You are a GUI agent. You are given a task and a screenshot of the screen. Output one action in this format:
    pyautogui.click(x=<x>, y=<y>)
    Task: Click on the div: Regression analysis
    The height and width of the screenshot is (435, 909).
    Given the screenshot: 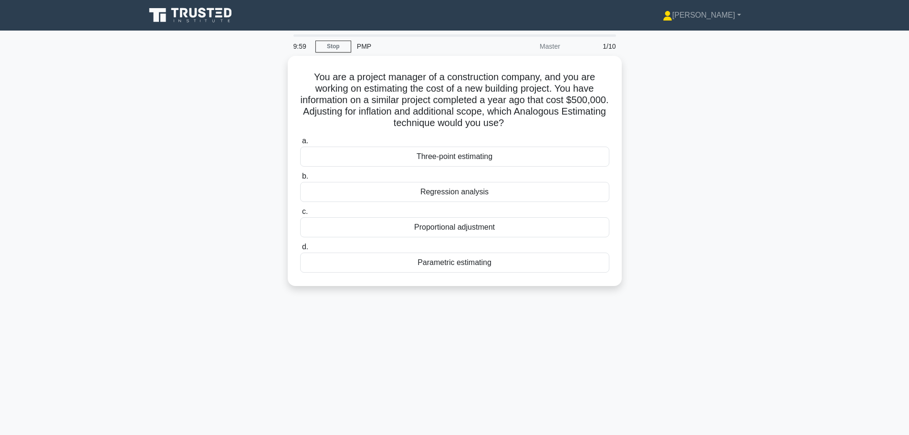 What is the action you would take?
    pyautogui.click(x=455, y=192)
    